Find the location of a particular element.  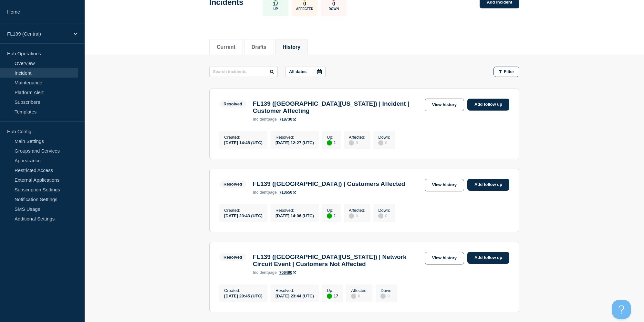

button: History is located at coordinates (291, 47).